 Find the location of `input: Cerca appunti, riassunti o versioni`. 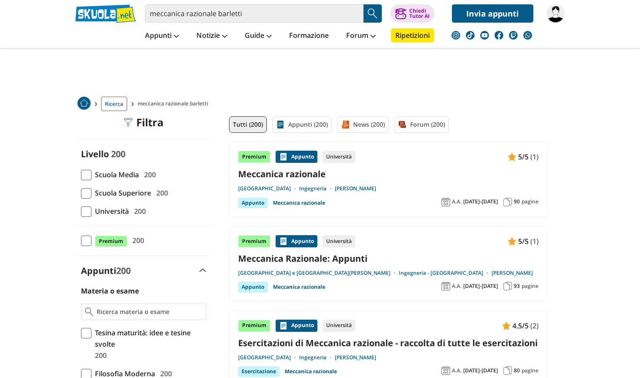

input: Cerca appunti, riassunti o versioni is located at coordinates (254, 13).